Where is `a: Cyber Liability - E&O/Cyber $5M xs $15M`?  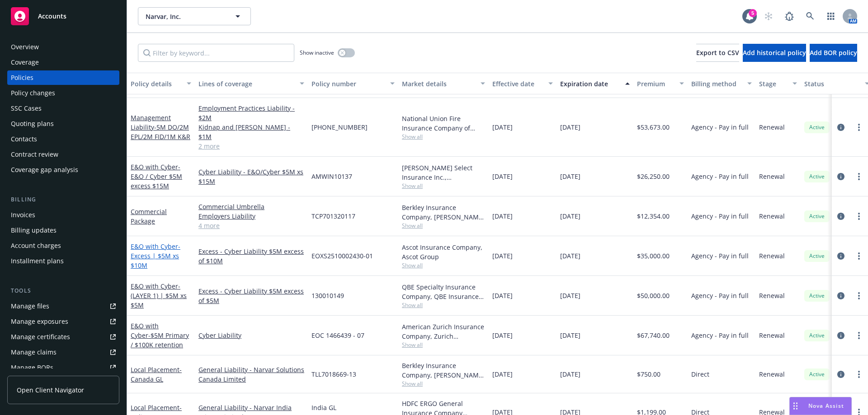 a: Cyber Liability - E&O/Cyber $5M xs $15M is located at coordinates (251, 177).